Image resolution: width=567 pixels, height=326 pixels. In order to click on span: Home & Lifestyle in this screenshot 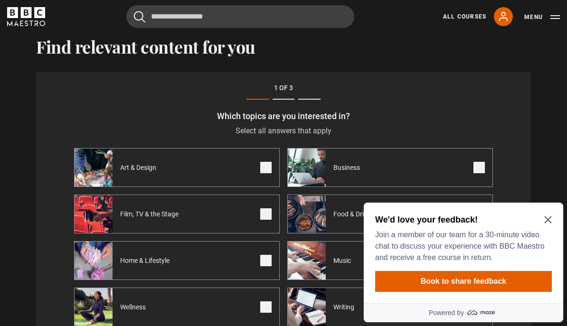, I will do `click(147, 261)`.